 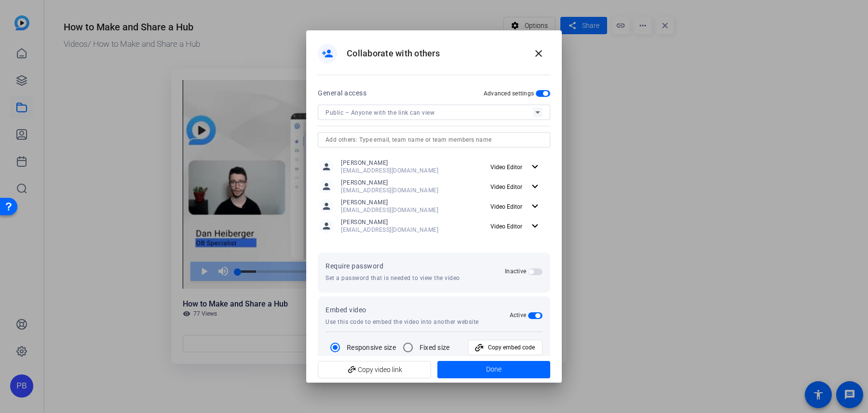 I want to click on button: Done, so click(x=494, y=370).